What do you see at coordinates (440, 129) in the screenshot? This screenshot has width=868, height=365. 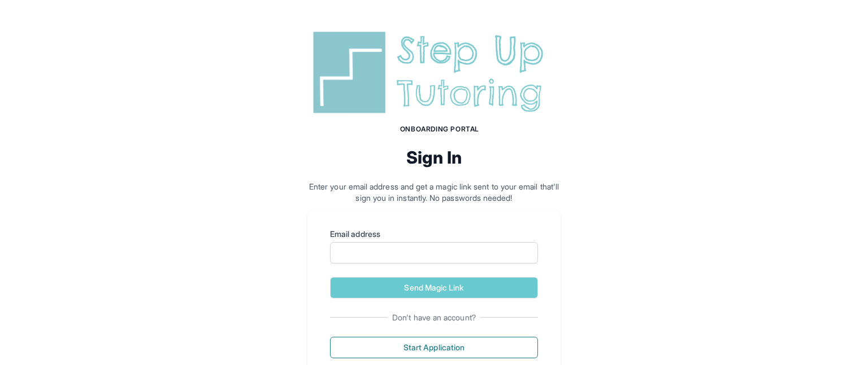 I see `h1: Onboarding Portal` at bounding box center [440, 129].